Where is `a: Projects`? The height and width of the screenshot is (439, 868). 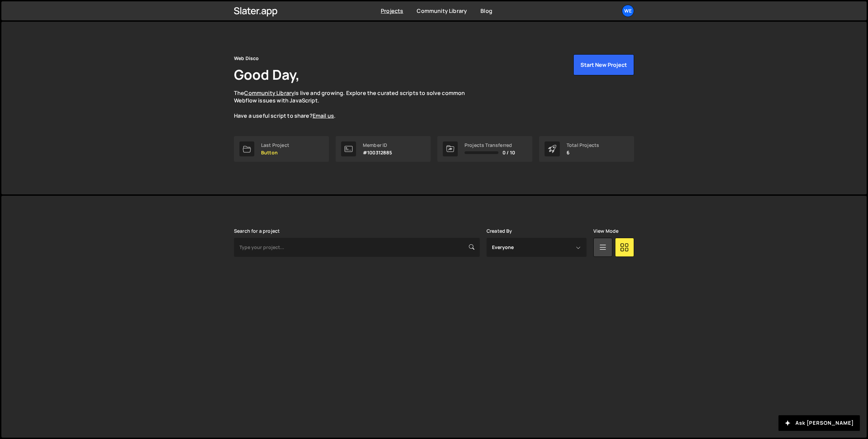
a: Projects is located at coordinates (392, 11).